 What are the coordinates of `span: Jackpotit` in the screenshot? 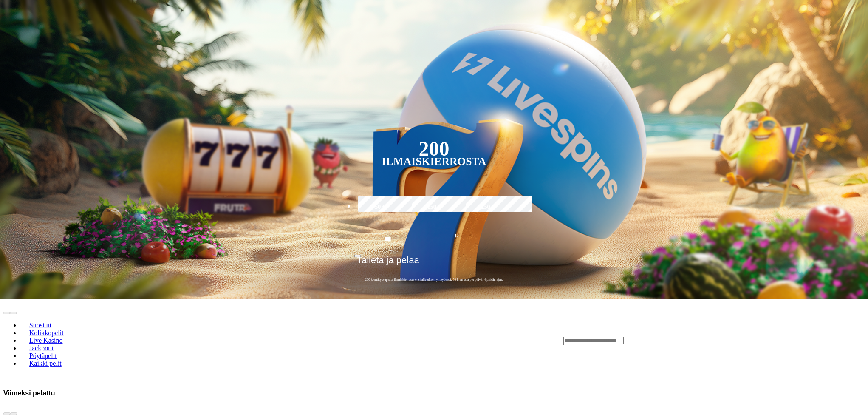 It's located at (42, 347).